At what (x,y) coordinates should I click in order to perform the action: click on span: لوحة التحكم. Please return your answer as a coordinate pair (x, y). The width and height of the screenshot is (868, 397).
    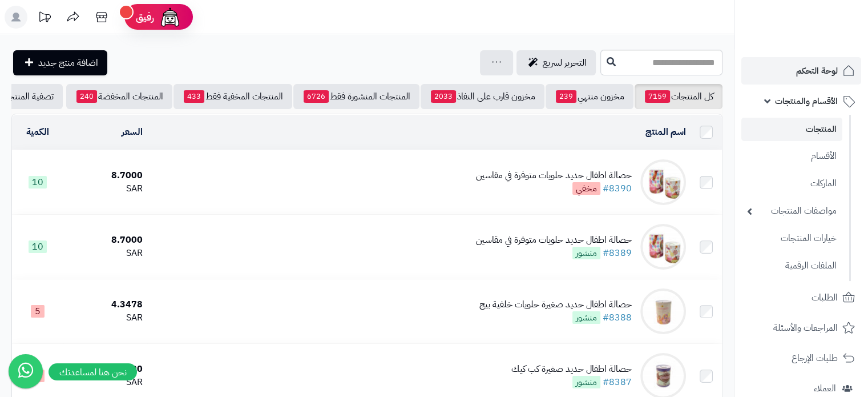
    Looking at the image, I should click on (817, 70).